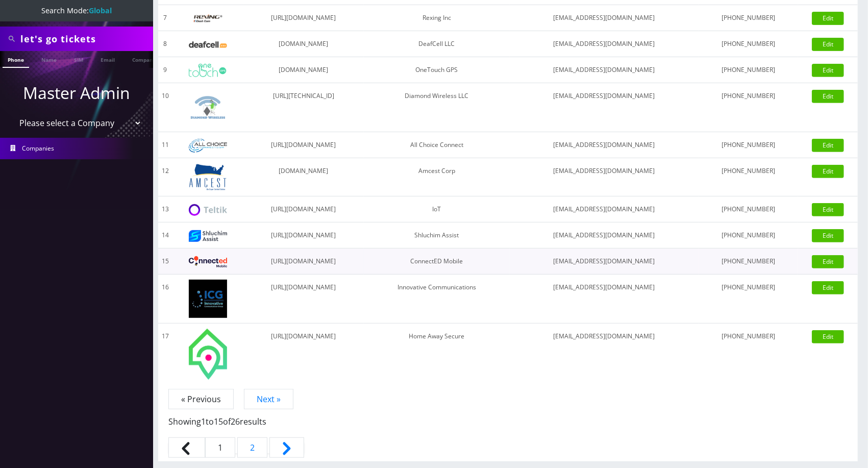 This screenshot has height=468, width=868. What do you see at coordinates (252, 448) in the screenshot?
I see `a: Go to page 2` at bounding box center [252, 448].